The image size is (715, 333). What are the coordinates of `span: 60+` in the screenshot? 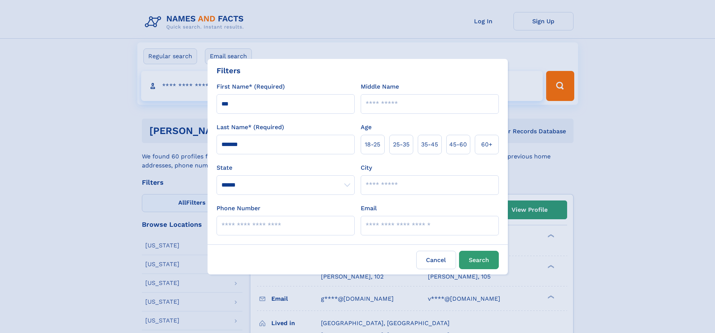 It's located at (487, 145).